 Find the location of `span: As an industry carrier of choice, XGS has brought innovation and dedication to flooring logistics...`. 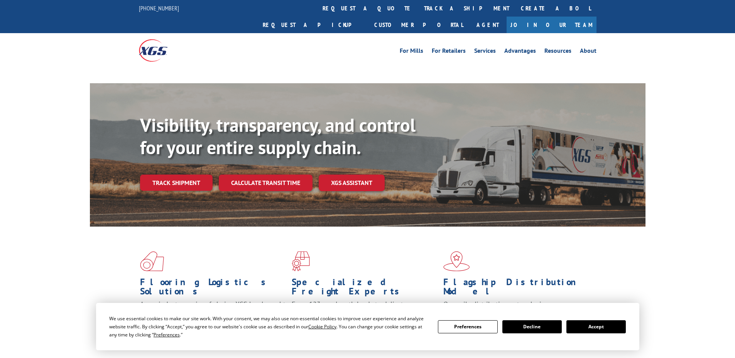

span: As an industry carrier of choice, XGS has brought innovation and dedication to flooring logistics... is located at coordinates (212, 314).